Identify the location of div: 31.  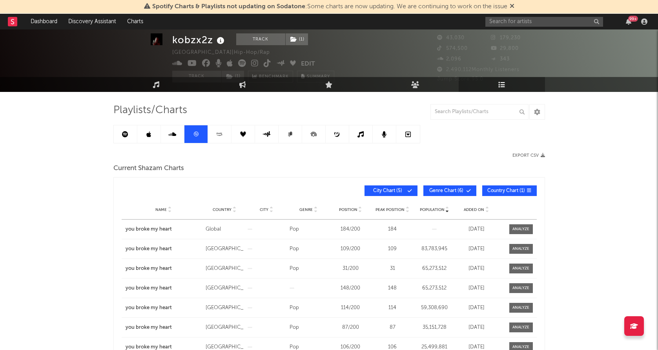
(393, 269).